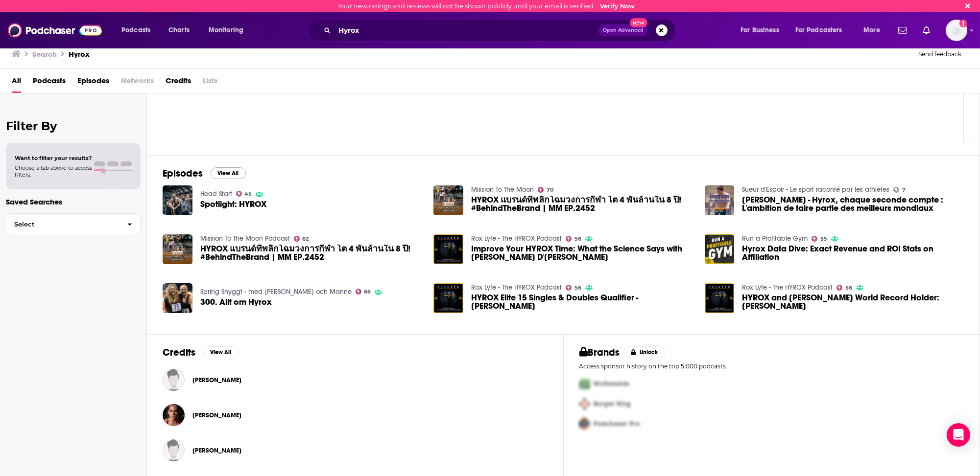 The height and width of the screenshot is (476, 980). Describe the element at coordinates (179, 30) in the screenshot. I see `a: Charts` at that location.